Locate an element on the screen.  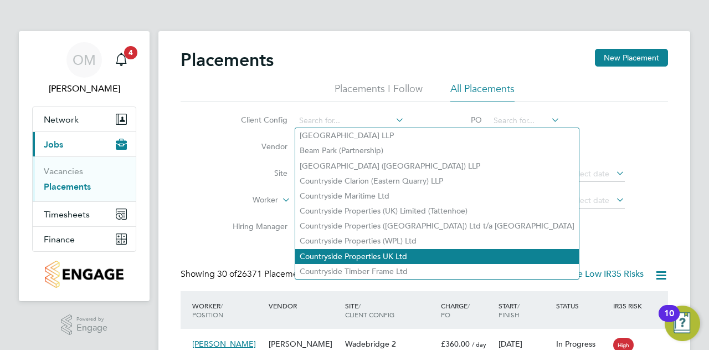
div: In Progress is located at coordinates (582, 343).